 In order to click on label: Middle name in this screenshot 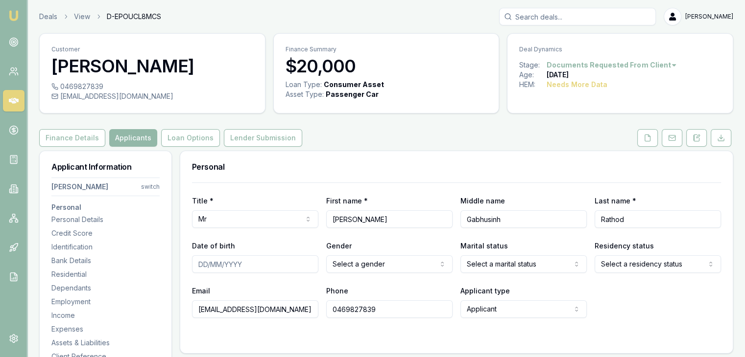, I will do `click(482, 201)`.